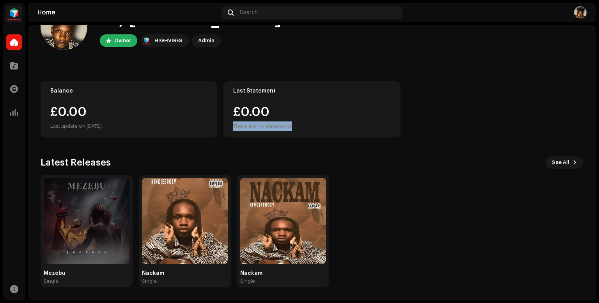 This screenshot has height=303, width=599. Describe the element at coordinates (76, 162) in the screenshot. I see `h3: Latest Releases` at that location.